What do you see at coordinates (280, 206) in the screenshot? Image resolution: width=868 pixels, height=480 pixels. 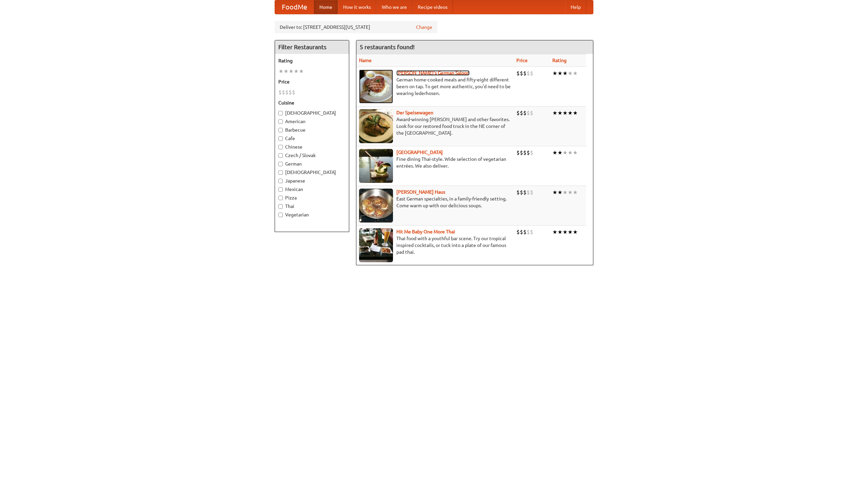 I see `input: Thai` at bounding box center [280, 206].